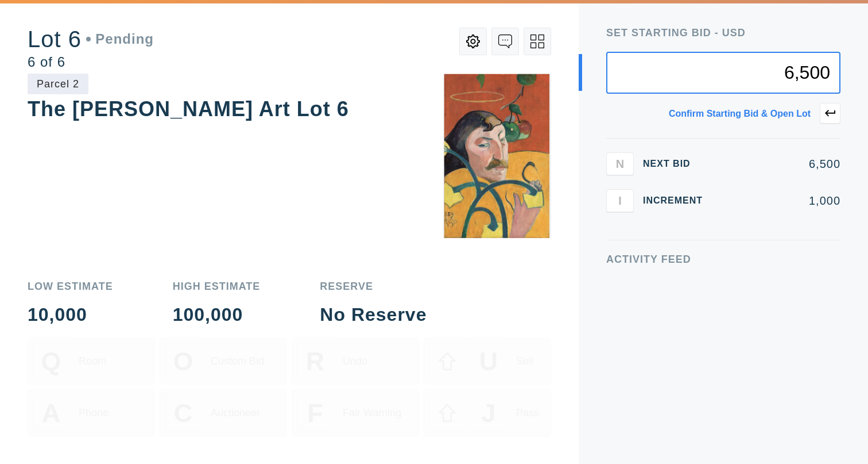 The width and height of the screenshot is (868, 464). I want to click on button: N, so click(620, 164).